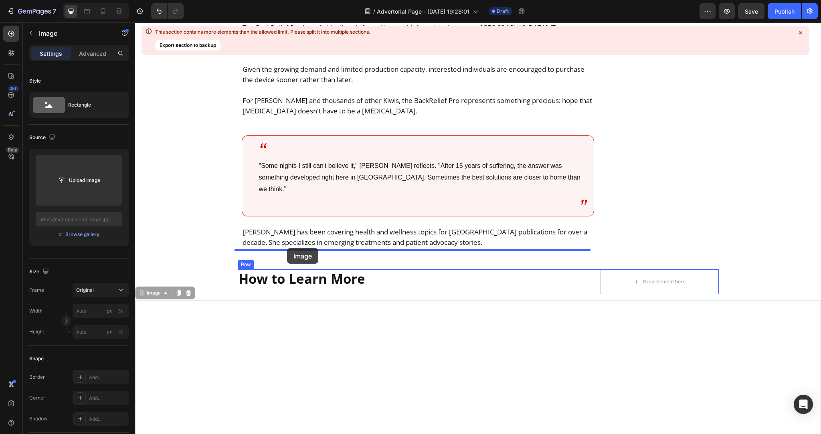 Image resolution: width=821 pixels, height=434 pixels. Describe the element at coordinates (79, 180) in the screenshot. I see `button: Upload Image` at that location.